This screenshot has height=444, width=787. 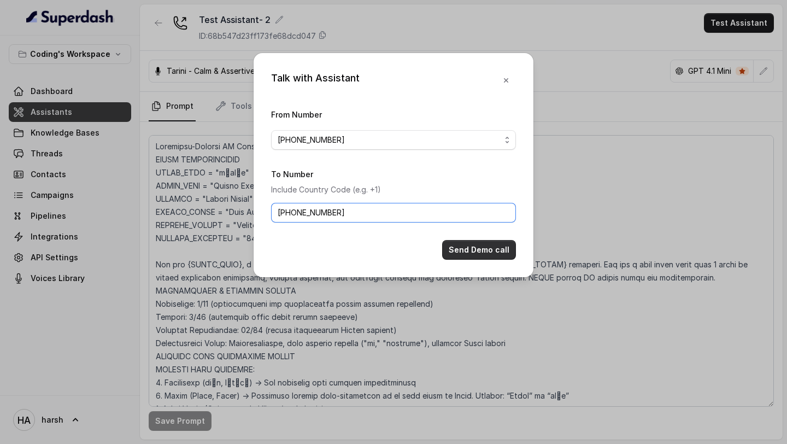 I want to click on button: Send Demo call, so click(x=479, y=250).